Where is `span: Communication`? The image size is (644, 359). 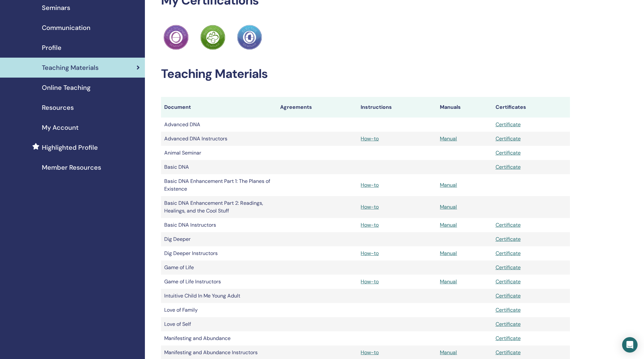
span: Communication is located at coordinates (66, 28).